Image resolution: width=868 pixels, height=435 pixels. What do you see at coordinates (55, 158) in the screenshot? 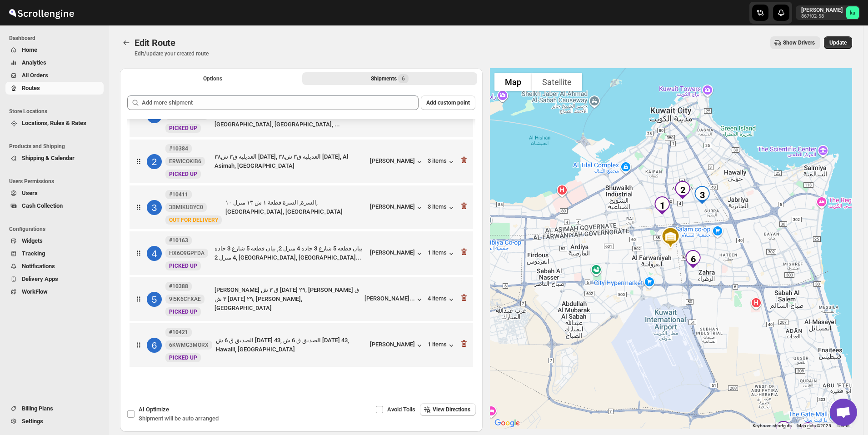
I see `button: Shipping & Calendar` at bounding box center [55, 158].